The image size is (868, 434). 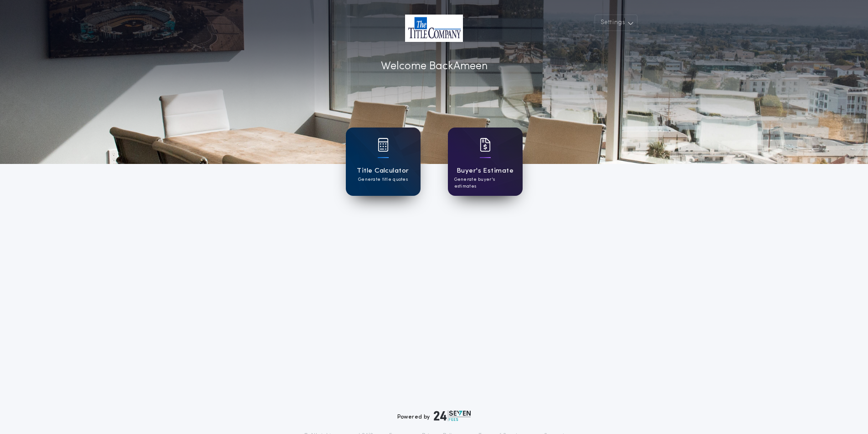 I want to click on div: Powered by, so click(x=434, y=416).